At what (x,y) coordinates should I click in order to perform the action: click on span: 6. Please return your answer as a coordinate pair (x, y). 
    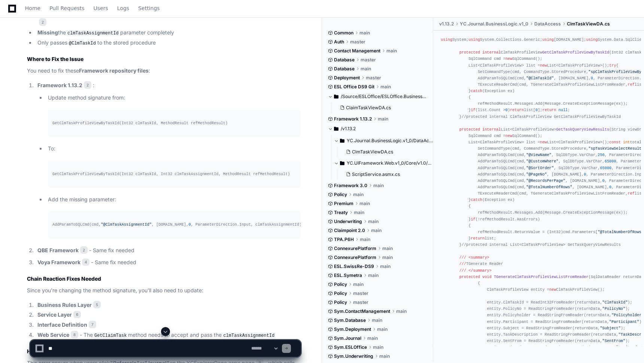
    Looking at the image, I should click on (77, 315).